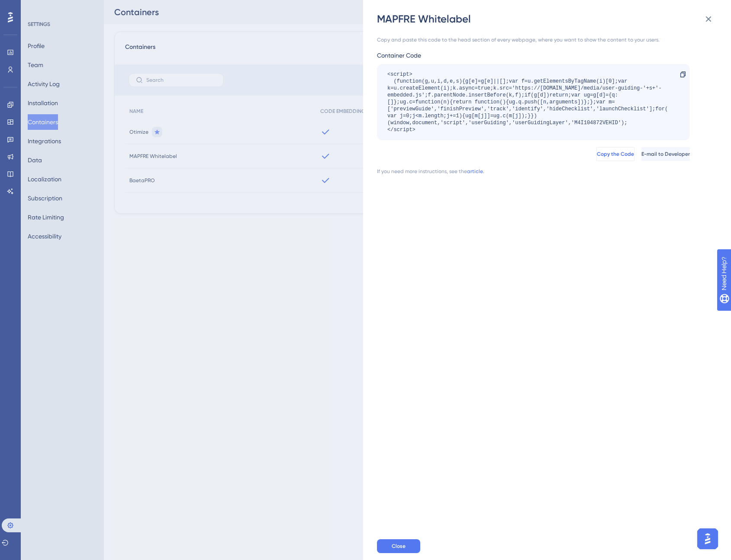  Describe the element at coordinates (548, 19) in the screenshot. I see `div: MAPFRE Whitelabel` at that location.